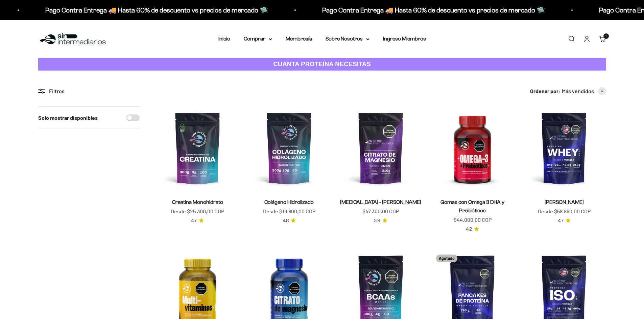 The width and height of the screenshot is (644, 319). I want to click on a: 4.84.8 de 5.0 estrellas, so click(289, 221).